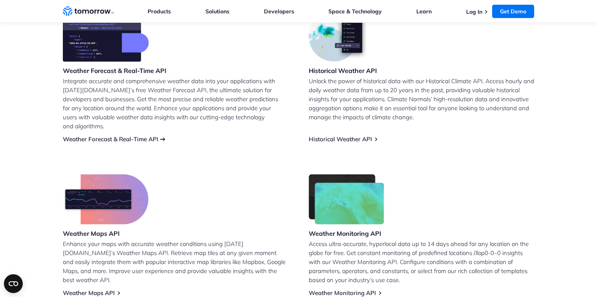 The image size is (597, 297). What do you see at coordinates (343, 71) in the screenshot?
I see `h3: Historical Weather API` at bounding box center [343, 71].